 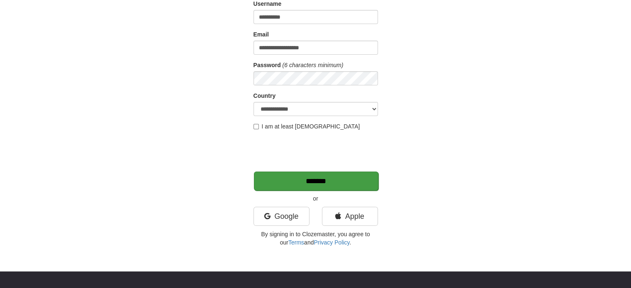 What do you see at coordinates (265, 96) in the screenshot?
I see `label: Country` at bounding box center [265, 96].